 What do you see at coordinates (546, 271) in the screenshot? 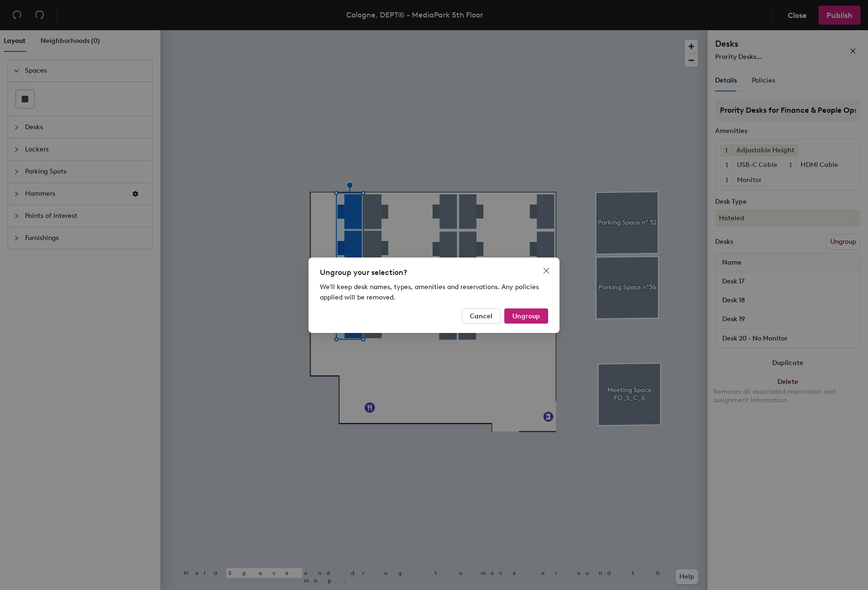
I see `button: Close` at bounding box center [546, 271].